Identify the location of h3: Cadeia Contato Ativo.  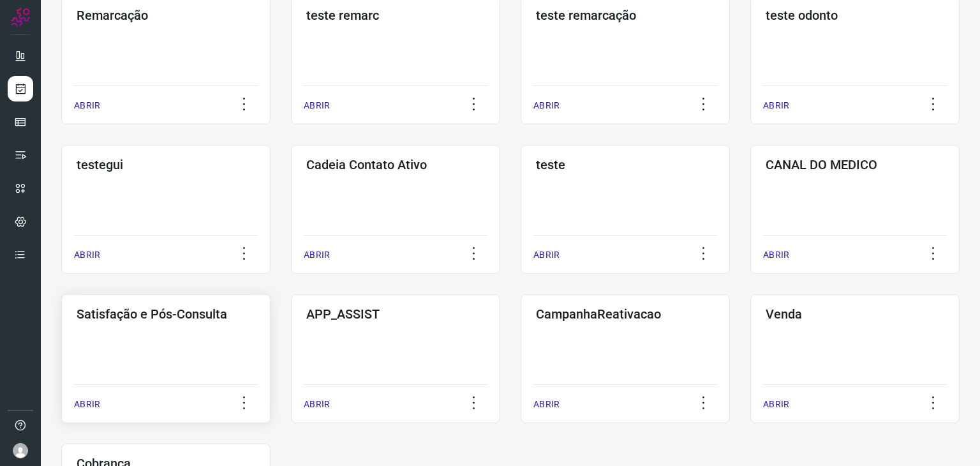
(396, 165).